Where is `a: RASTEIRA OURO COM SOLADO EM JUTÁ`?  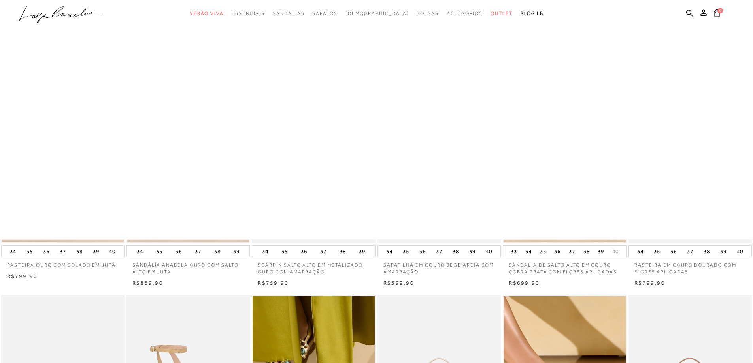
a: RASTEIRA OURO COM SOLADO EM JUTÁ is located at coordinates (63, 263).